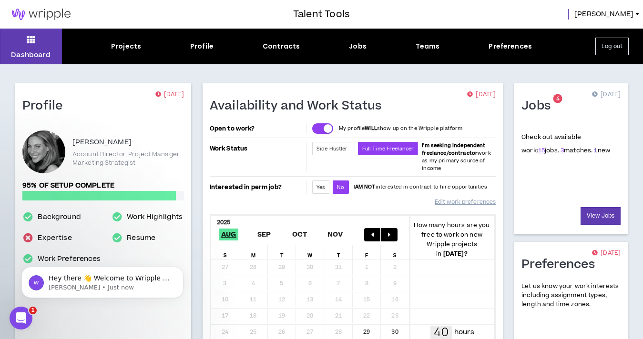 Image resolution: width=643 pixels, height=339 pixels. What do you see at coordinates (456, 157) in the screenshot?
I see `span: work as my primary source of income` at bounding box center [456, 157].